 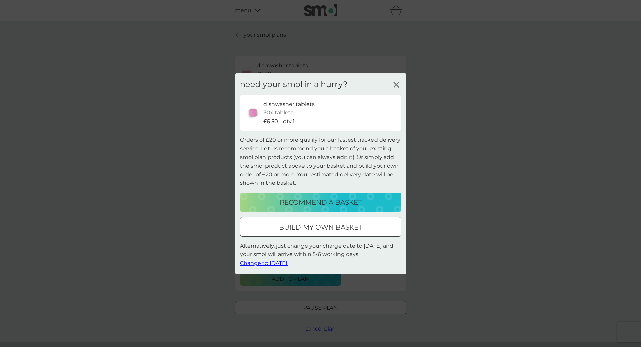 What do you see at coordinates (287, 121) in the screenshot?
I see `p: qty` at bounding box center [287, 121].